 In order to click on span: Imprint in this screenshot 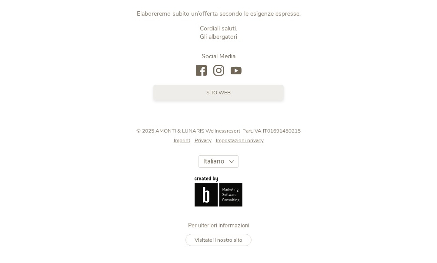, I will do `click(182, 140)`.